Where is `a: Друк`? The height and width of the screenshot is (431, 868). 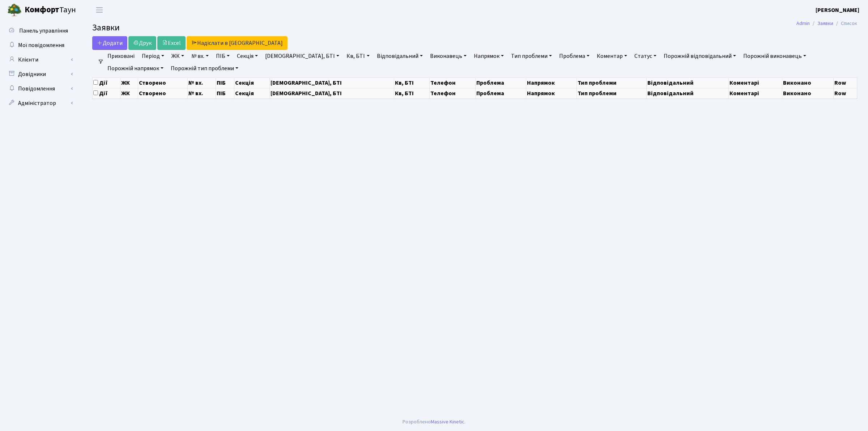 a: Друк is located at coordinates (142, 43).